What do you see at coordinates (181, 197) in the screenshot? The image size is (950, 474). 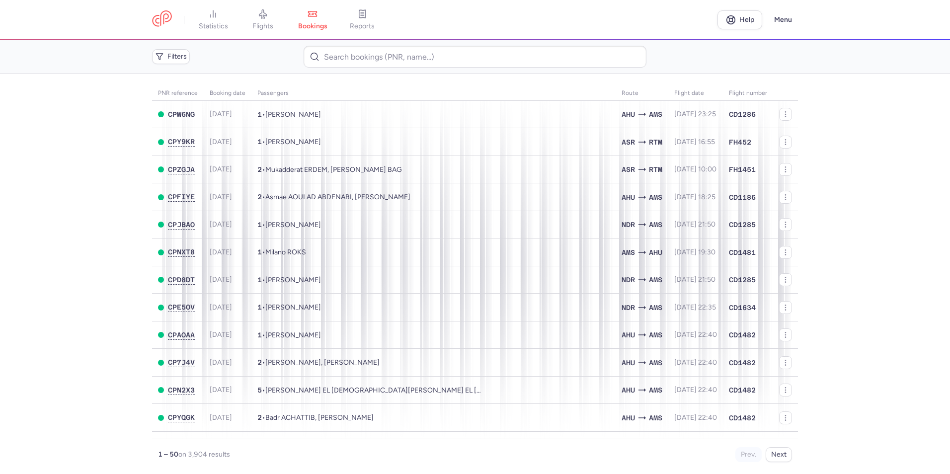 I see `span: CPFIYE` at bounding box center [181, 197].